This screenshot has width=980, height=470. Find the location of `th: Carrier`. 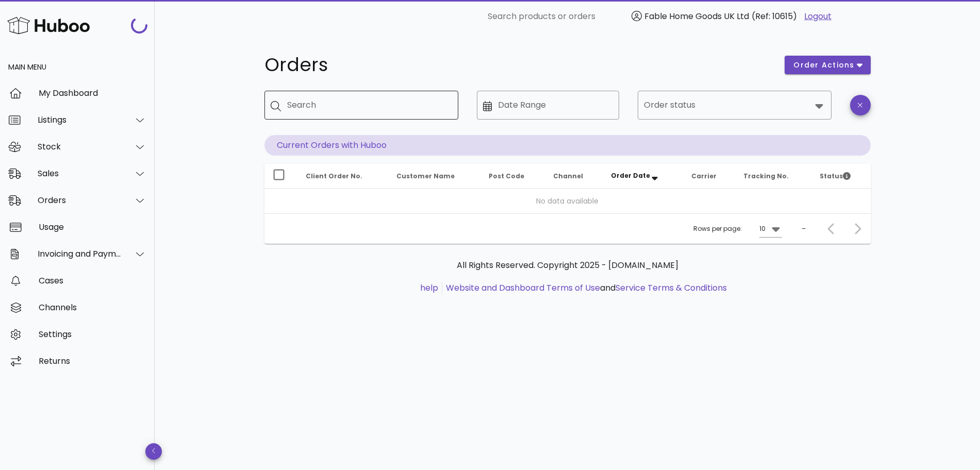

th: Carrier is located at coordinates (709, 176).